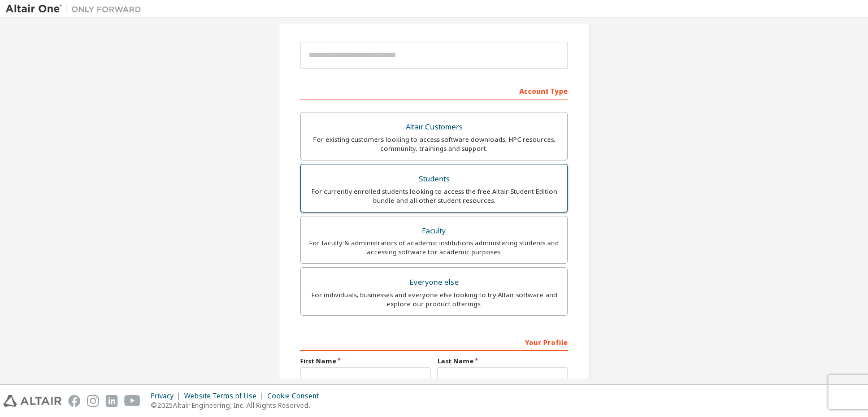 The width and height of the screenshot is (868, 417). What do you see at coordinates (434, 247) in the screenshot?
I see `div: For faculty & administrators of academic institutions administering students and accessing softwa...` at bounding box center [434, 247].